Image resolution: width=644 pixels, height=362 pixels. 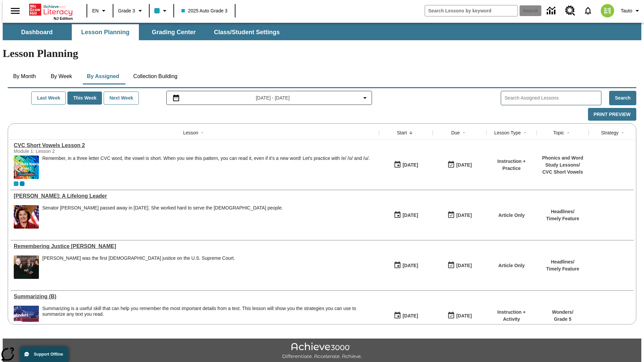 I want to click on img: Wonders Grade 5 cover, planetarium, showing constellations on domed ceiling, so click(x=26, y=317).